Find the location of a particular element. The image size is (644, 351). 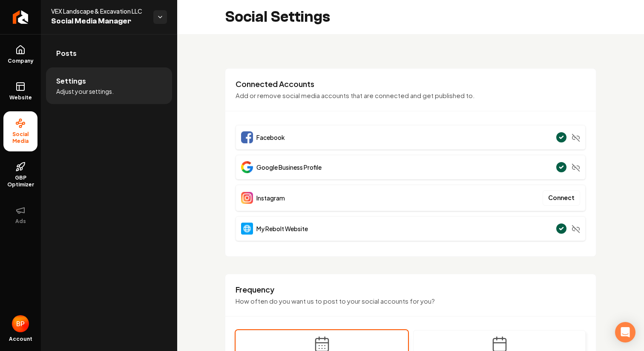

a: Posts is located at coordinates (109, 53).